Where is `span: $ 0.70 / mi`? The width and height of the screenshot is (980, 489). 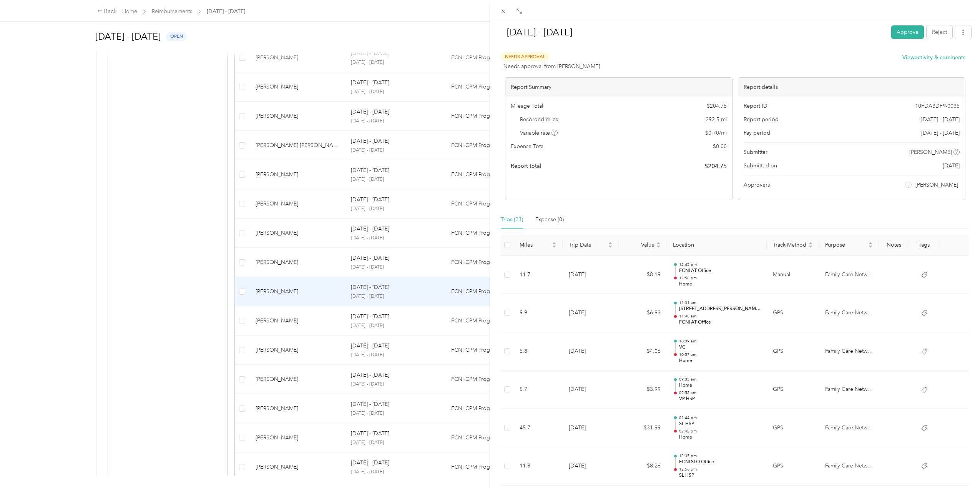
span: $ 0.70 / mi is located at coordinates (716, 133).